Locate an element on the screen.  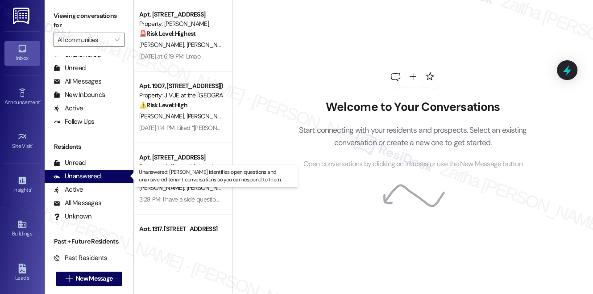
input: All communities is located at coordinates (84, 40).